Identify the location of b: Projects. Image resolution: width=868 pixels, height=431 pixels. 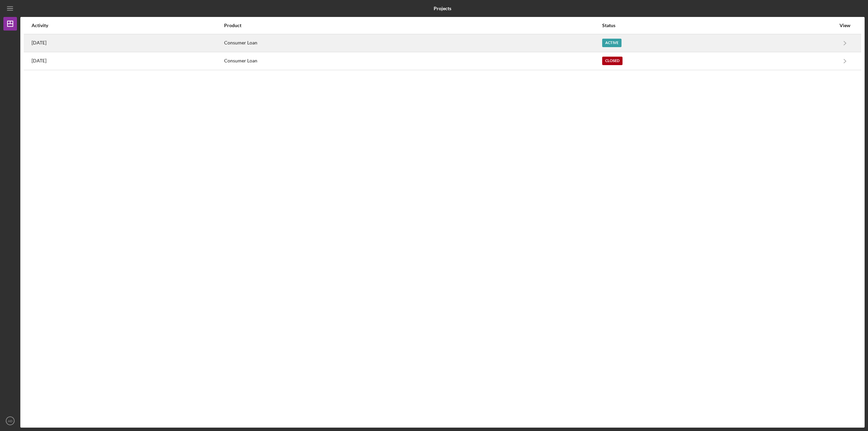
(442, 8).